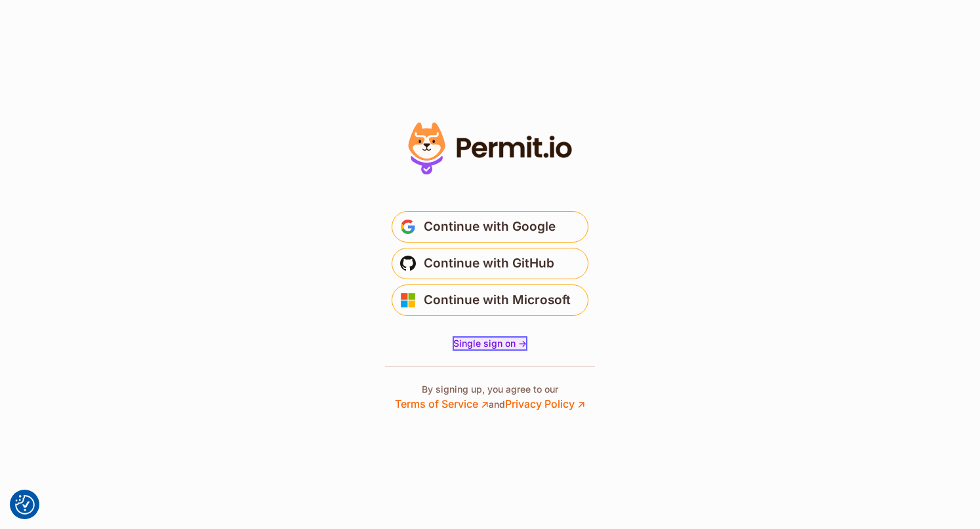 This screenshot has height=529, width=980. What do you see at coordinates (490, 300) in the screenshot?
I see `button: Continue with Microsoft` at bounding box center [490, 300].